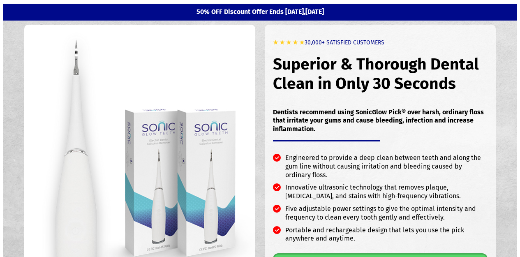  What do you see at coordinates (380, 168) in the screenshot?
I see `li: Engineered to provide a deep clean between teeth and along the gum line without causing irritatio...` at bounding box center [380, 168].